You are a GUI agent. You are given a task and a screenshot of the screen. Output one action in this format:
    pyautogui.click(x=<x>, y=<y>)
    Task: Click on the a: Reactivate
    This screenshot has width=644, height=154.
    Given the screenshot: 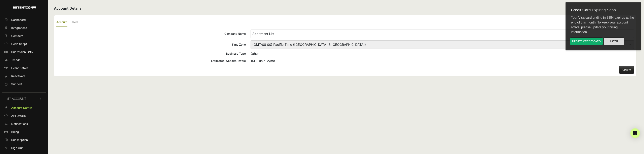 What is the action you would take?
    pyautogui.click(x=24, y=76)
    